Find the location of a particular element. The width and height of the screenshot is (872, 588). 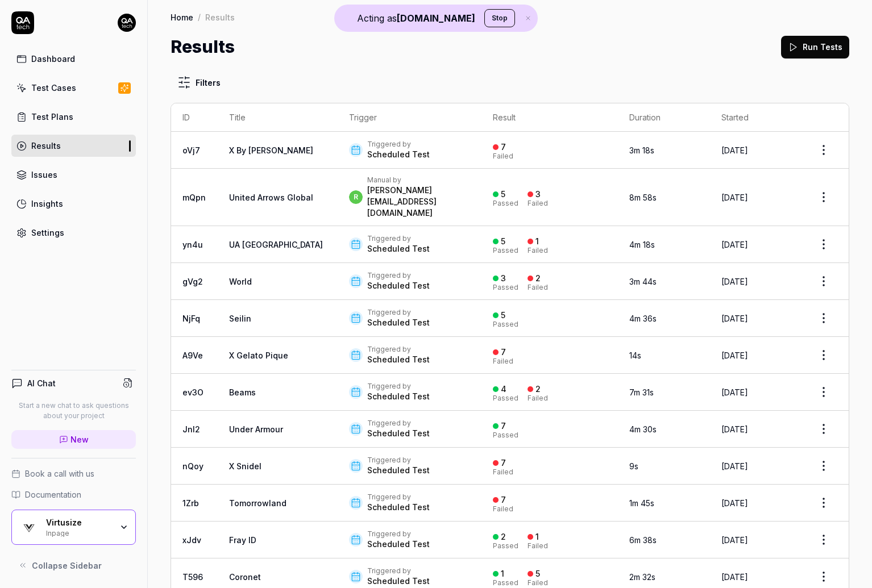

p: Start a new chat to ask questions about your project is located at coordinates (73, 411).